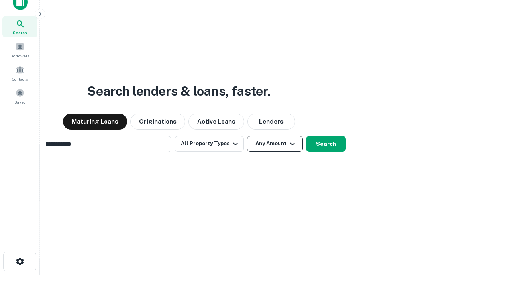  What do you see at coordinates (20, 50) in the screenshot?
I see `div: Borrowers` at bounding box center [20, 50].